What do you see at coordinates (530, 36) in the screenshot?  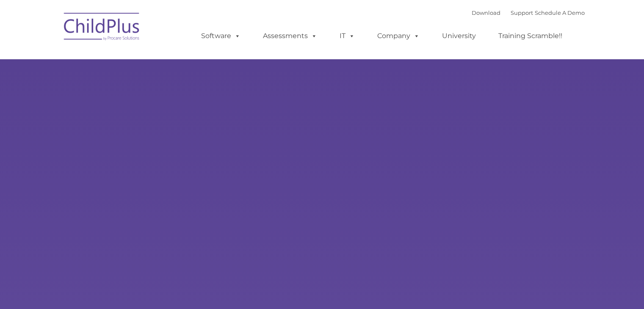 I see `a: Training Scramble!!` at bounding box center [530, 36].